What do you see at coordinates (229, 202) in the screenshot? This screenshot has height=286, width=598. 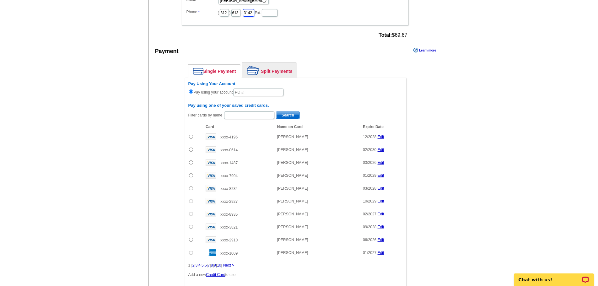 I see `span: xxxx-2927` at bounding box center [229, 202].